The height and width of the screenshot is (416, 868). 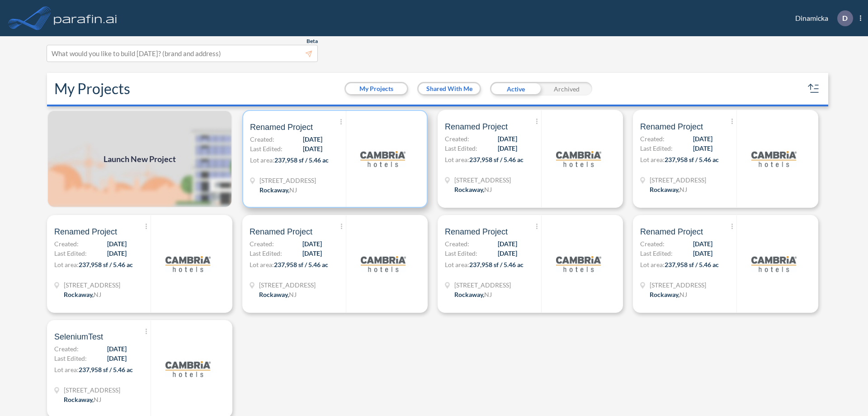 What do you see at coordinates (140, 159) in the screenshot?
I see `span: Launch New Project` at bounding box center [140, 159].